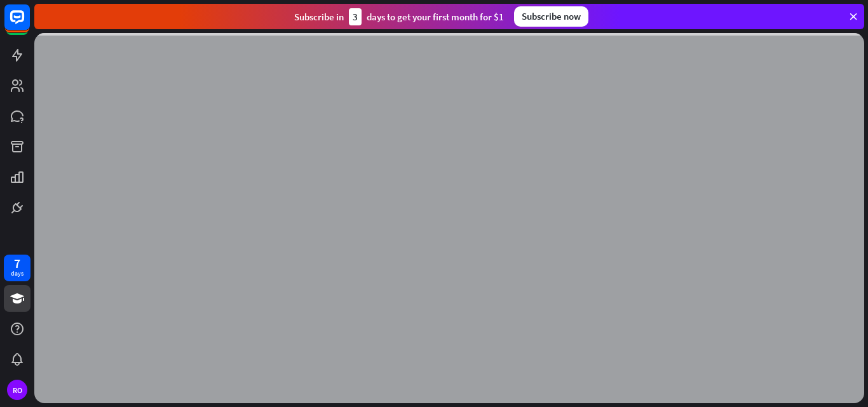 Image resolution: width=868 pixels, height=407 pixels. I want to click on div: RO, so click(17, 390).